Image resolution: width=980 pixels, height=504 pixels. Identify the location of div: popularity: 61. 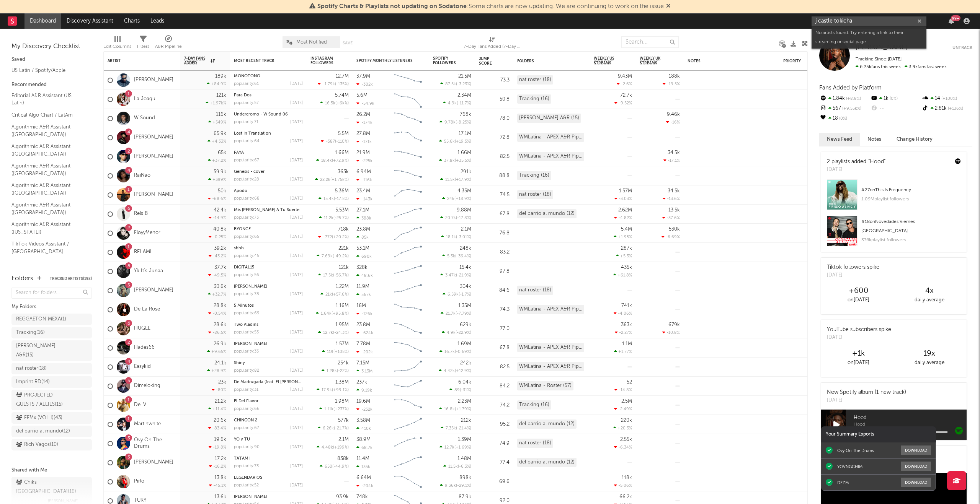
(246, 84).